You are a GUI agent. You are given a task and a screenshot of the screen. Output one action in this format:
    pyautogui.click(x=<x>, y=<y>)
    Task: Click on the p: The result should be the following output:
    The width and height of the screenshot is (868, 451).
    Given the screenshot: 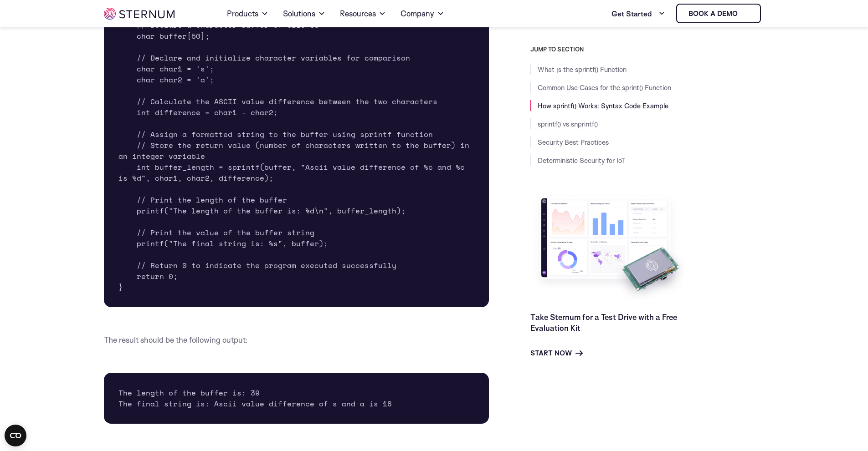 What is the action you would take?
    pyautogui.click(x=296, y=340)
    